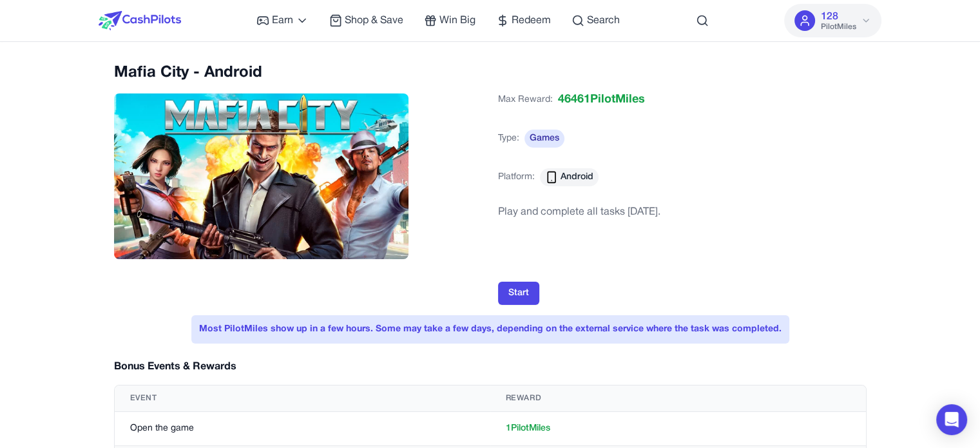  I want to click on span: Shop & Save, so click(373, 21).